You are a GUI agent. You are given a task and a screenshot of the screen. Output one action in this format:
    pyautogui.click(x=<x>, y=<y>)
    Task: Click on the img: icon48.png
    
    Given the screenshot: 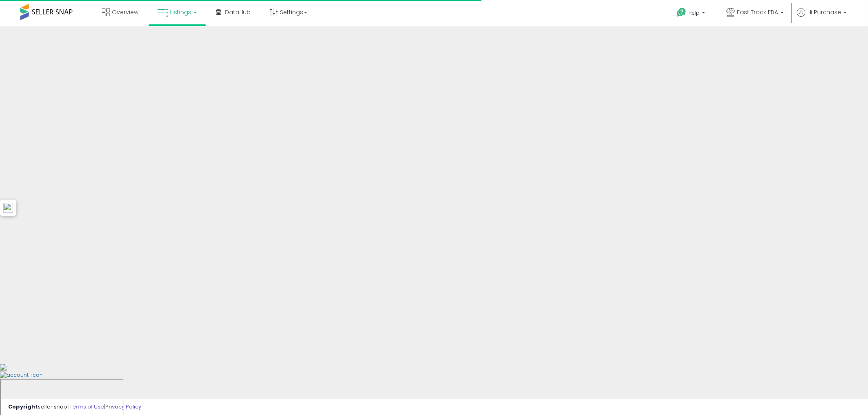 What is the action you would take?
    pyautogui.click(x=8, y=208)
    